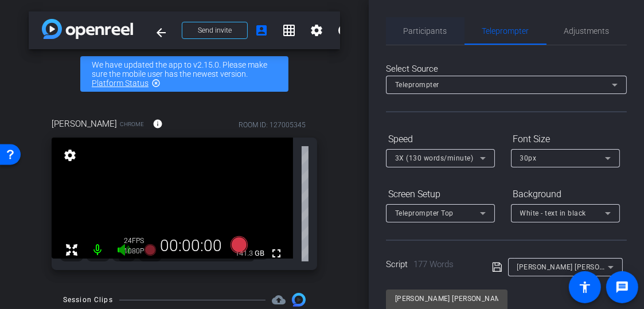 This screenshot has width=644, height=309. I want to click on span: 177 Words, so click(434, 264).